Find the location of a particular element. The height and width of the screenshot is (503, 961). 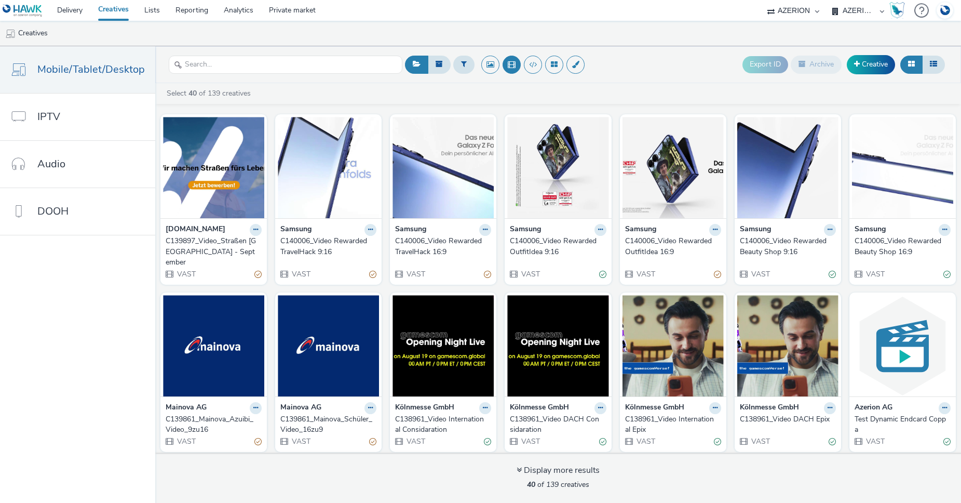

img: C138961_Video International Epix visual is located at coordinates (673, 345).